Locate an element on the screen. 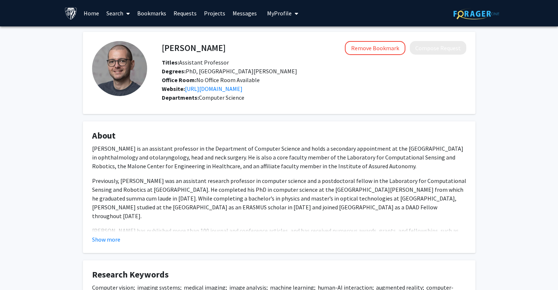 The width and height of the screenshot is (558, 290). img: ForagerOne Logo is located at coordinates (476, 14).